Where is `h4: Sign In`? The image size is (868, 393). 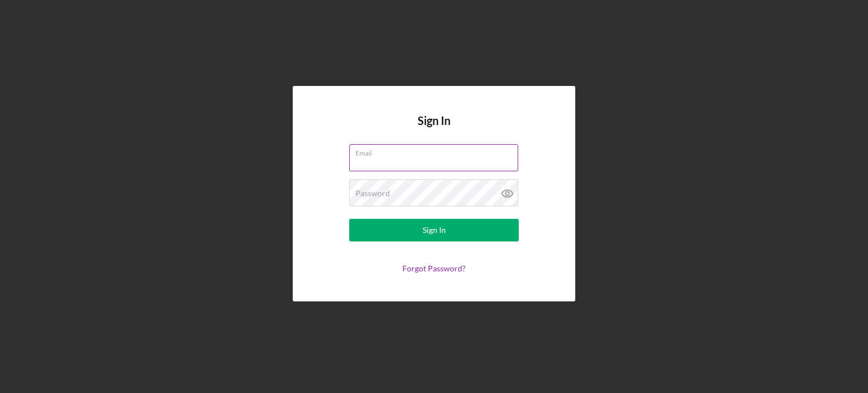
h4: Sign In is located at coordinates (434, 129).